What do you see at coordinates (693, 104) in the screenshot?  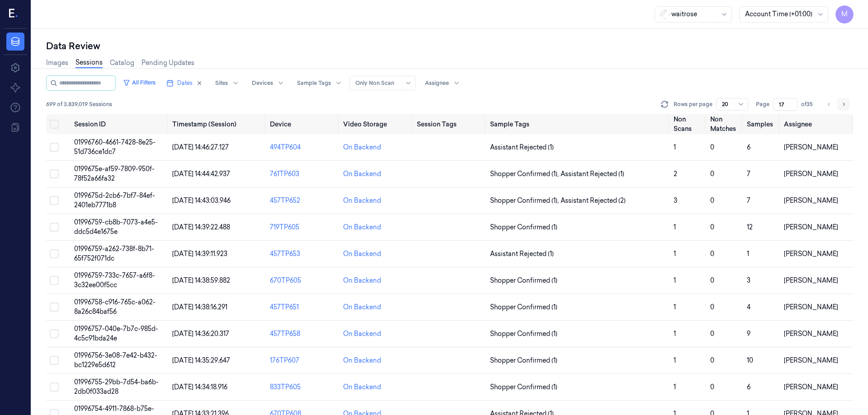 I see `p: Rows per page` at bounding box center [693, 104].